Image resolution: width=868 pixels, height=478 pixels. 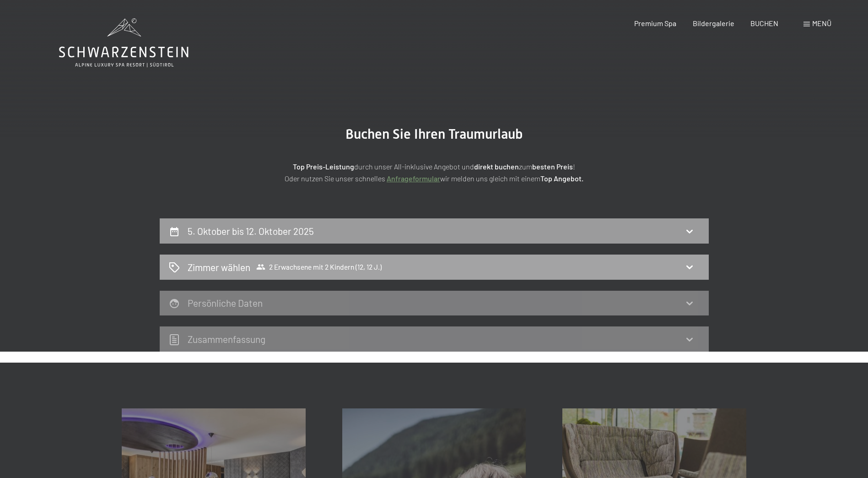 I want to click on strong: Top Preis-Leistung, so click(x=323, y=166).